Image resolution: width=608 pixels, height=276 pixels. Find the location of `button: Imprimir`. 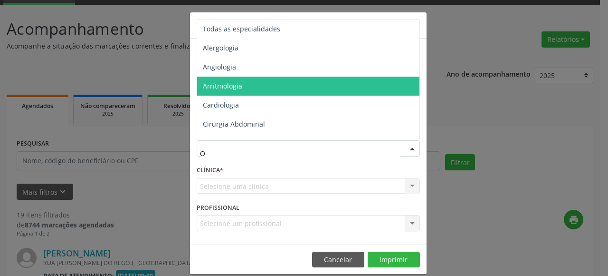

button: Imprimir is located at coordinates (394, 259).